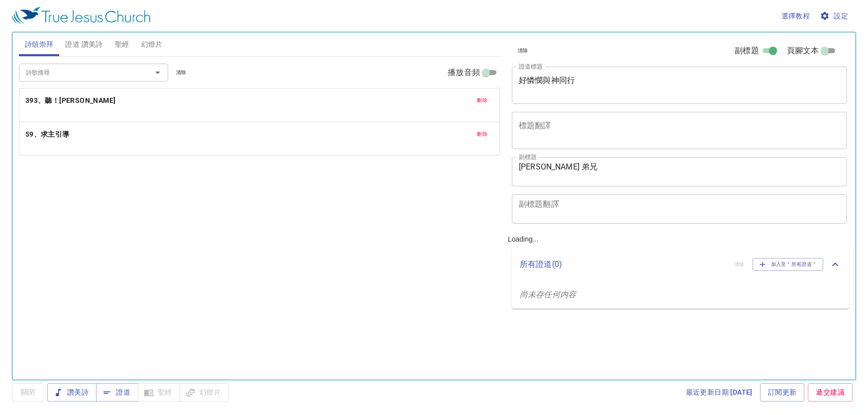 The image size is (868, 415). What do you see at coordinates (117, 393) in the screenshot?
I see `button: 證道` at bounding box center [117, 393].